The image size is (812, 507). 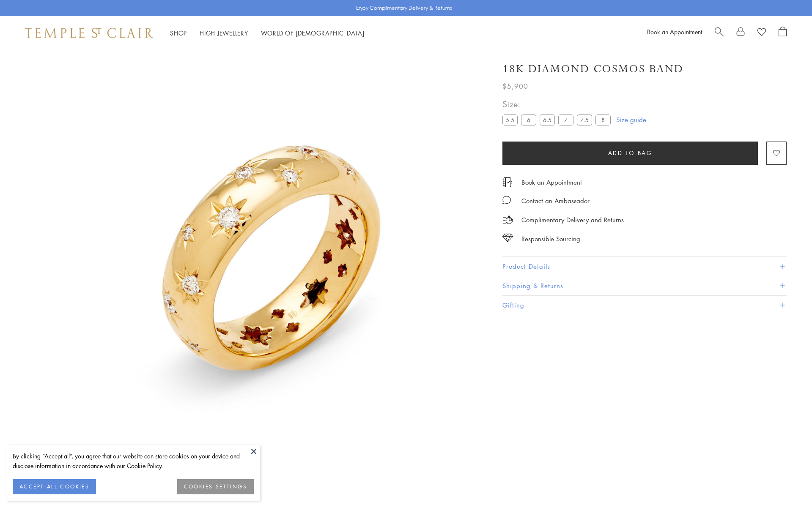 What do you see at coordinates (267, 33) in the screenshot?
I see `nav: Main navigation` at bounding box center [267, 33].